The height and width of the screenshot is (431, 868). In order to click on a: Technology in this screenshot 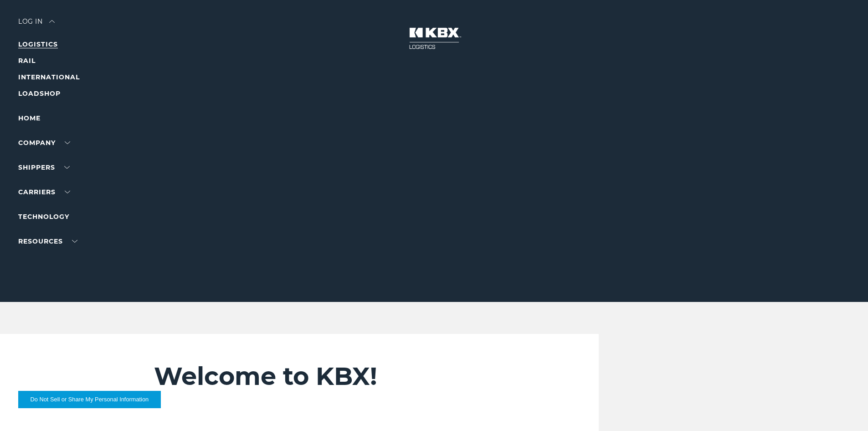, I will do `click(44, 217)`.